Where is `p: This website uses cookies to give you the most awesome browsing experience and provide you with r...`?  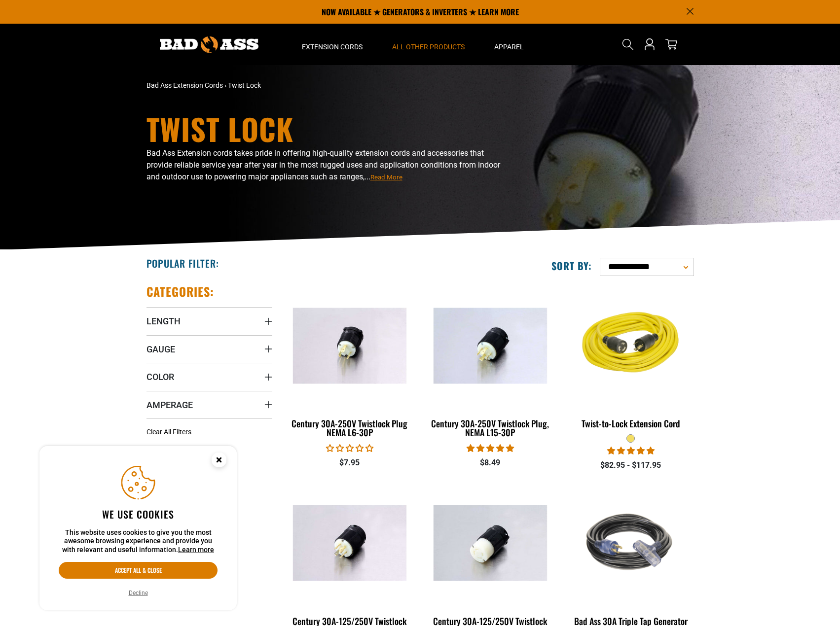
p: This website uses cookies to give you the most awesome browsing experience and provide you with r... is located at coordinates (138, 541).